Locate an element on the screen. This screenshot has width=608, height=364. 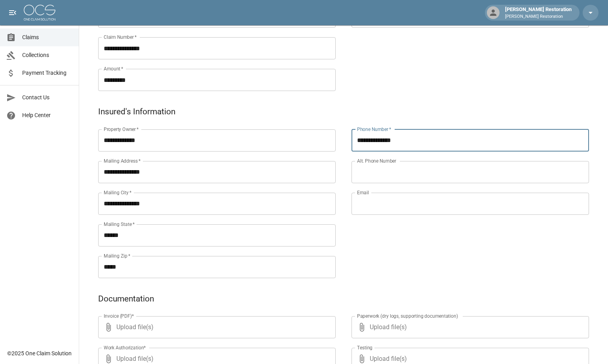
label: Invoice (PDF)* is located at coordinates (119, 315).